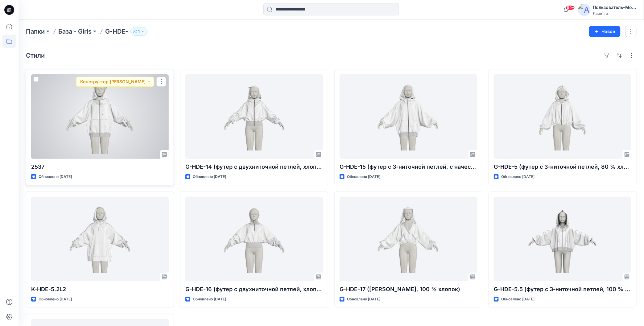  Describe the element at coordinates (139, 31) in the screenshot. I see `p: 1` at that location.